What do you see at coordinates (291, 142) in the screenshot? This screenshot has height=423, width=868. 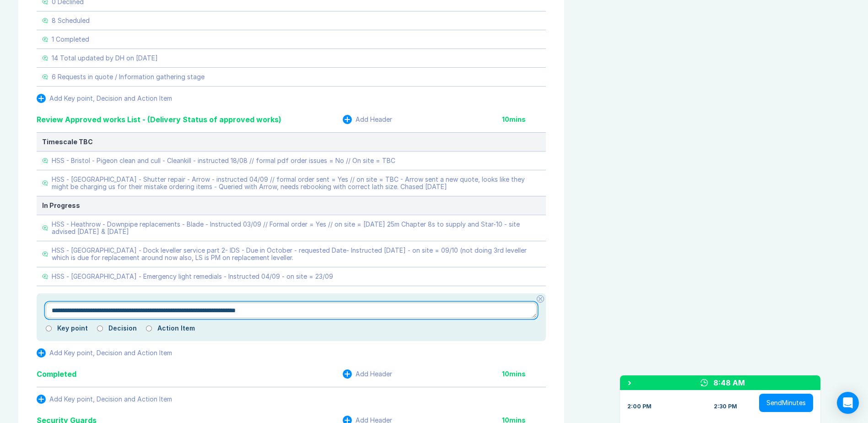 I see `div: Timescale TBC` at bounding box center [291, 142].